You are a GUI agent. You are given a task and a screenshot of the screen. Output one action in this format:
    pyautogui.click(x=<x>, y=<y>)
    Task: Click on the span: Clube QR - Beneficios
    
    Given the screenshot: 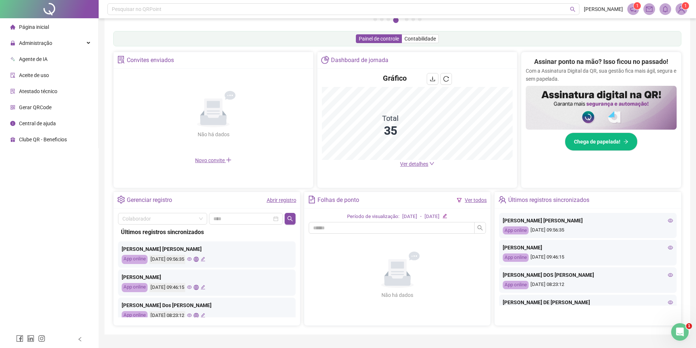 What is the action you would take?
    pyautogui.click(x=43, y=140)
    